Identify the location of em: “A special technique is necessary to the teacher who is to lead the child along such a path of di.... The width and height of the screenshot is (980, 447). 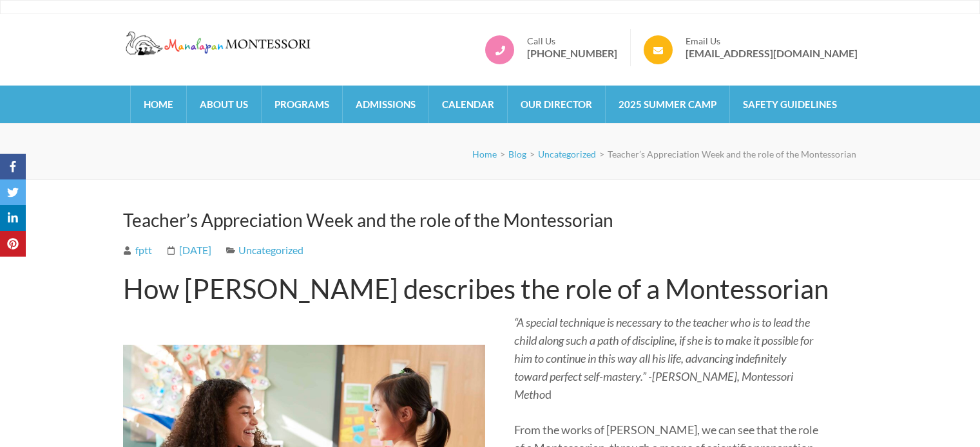
(663, 358).